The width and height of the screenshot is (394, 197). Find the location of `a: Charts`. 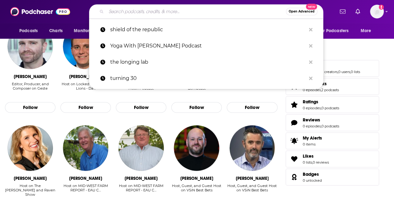

a: Charts is located at coordinates (56, 31).